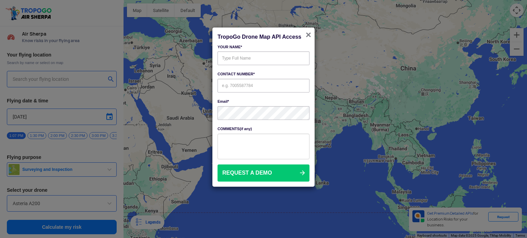  What do you see at coordinates (263, 47) in the screenshot?
I see `label: YOUR NAME*` at bounding box center [263, 47].